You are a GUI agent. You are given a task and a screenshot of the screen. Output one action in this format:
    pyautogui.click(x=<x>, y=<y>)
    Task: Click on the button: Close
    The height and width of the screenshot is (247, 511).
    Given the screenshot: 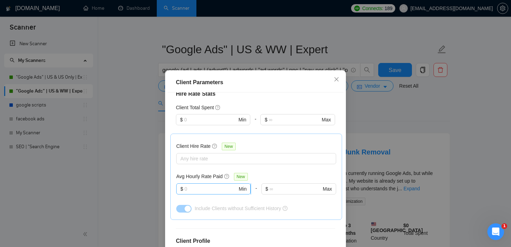 What is the action you would take?
    pyautogui.click(x=336, y=80)
    